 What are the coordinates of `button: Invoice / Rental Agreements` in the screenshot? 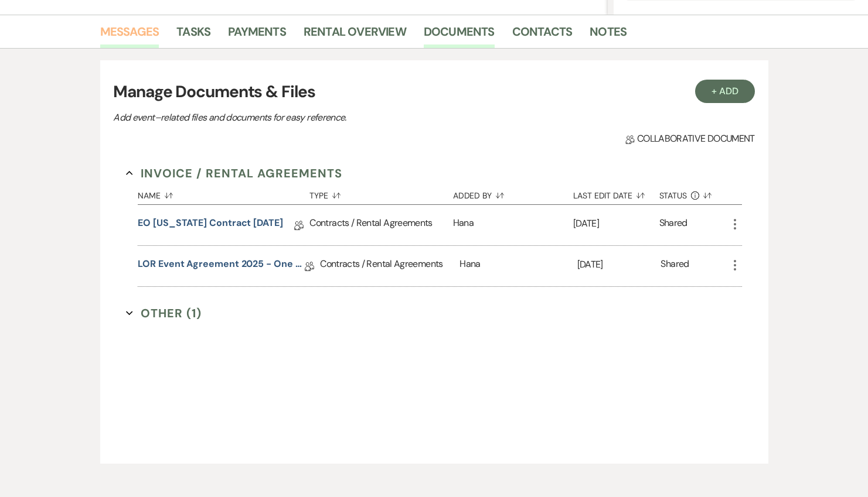 It's located at (234, 173).